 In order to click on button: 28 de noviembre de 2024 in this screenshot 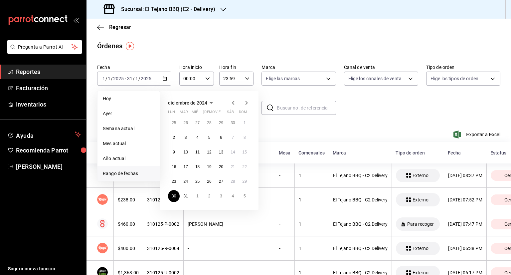, I will do `click(209, 123)`.